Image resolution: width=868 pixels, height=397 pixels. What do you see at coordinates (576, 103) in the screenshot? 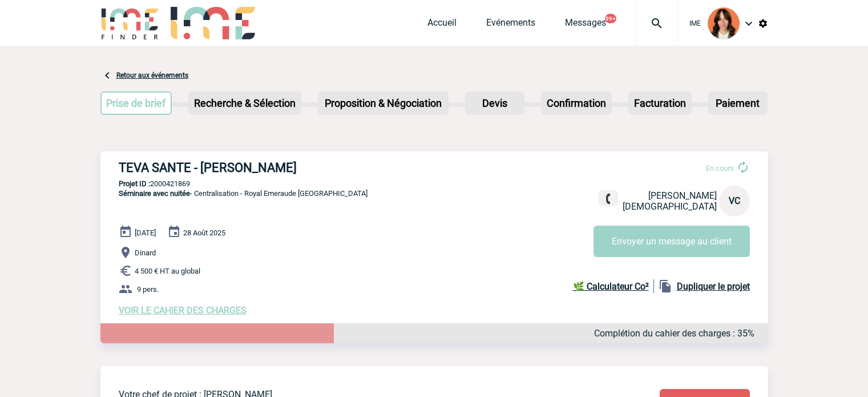
I see `p: Confirmation` at bounding box center [576, 103].